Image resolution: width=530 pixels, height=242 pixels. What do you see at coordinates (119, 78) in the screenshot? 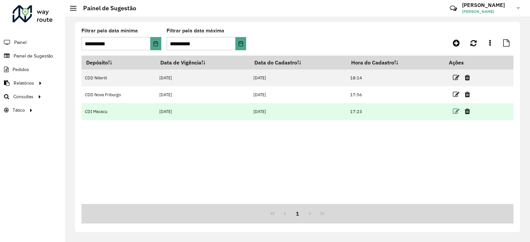
I see `td: CDD Niterói` at bounding box center [119, 78].